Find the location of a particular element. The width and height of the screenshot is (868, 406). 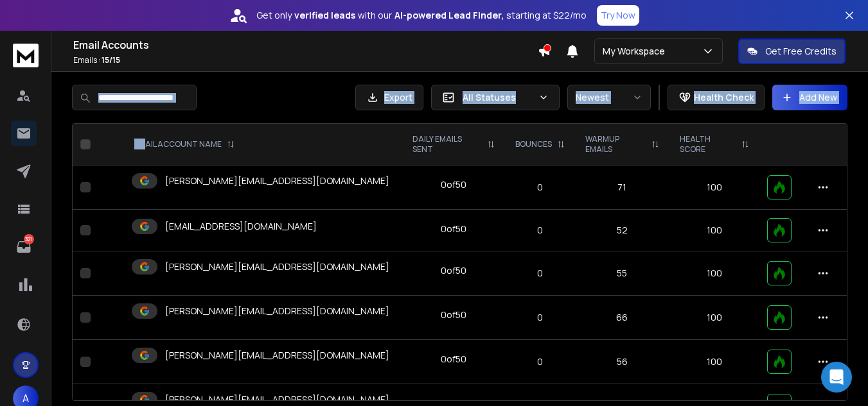

p: HEALTH SCORE is located at coordinates (708, 145).